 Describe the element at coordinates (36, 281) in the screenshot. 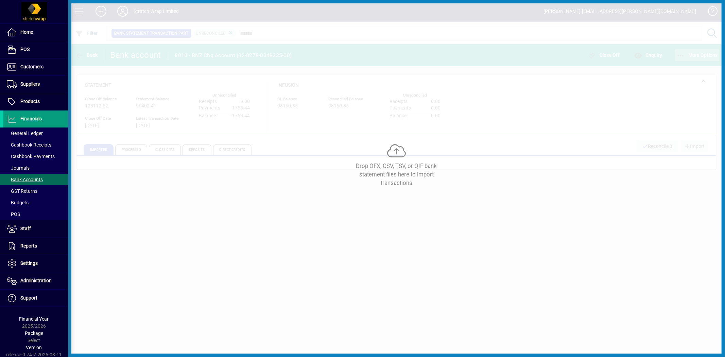

I see `a: Administration` at that location.